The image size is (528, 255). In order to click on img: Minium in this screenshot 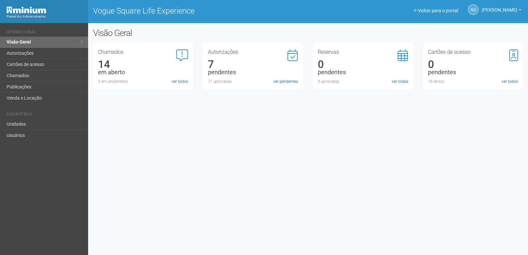, I will do `click(26, 10)`.